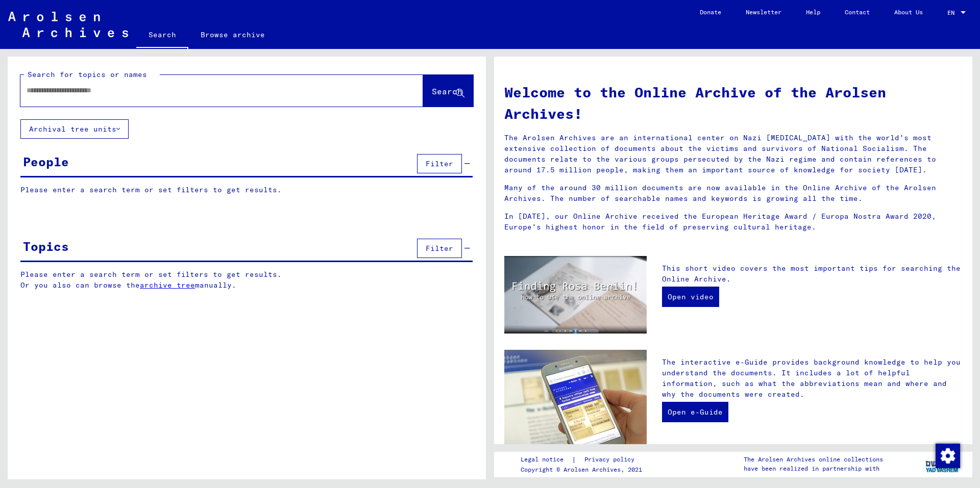 This screenshot has width=980, height=488. I want to click on p: Copyright © Arolsen Archives, 2021, so click(583, 470).